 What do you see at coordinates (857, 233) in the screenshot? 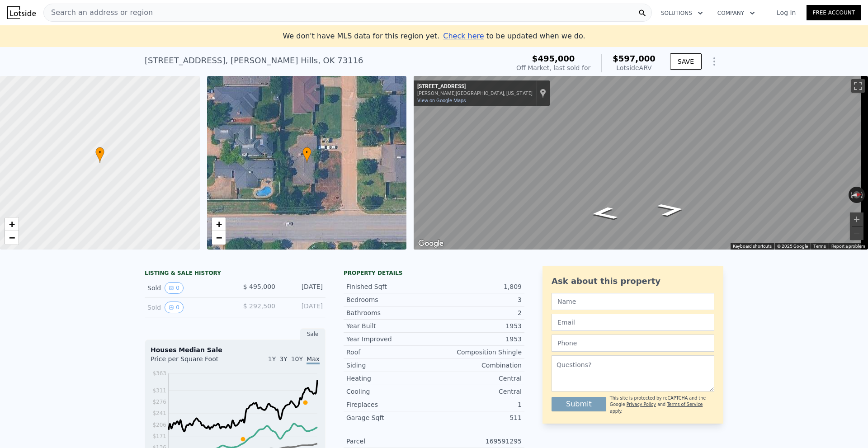
I see `button: Zoom out` at bounding box center [857, 233].